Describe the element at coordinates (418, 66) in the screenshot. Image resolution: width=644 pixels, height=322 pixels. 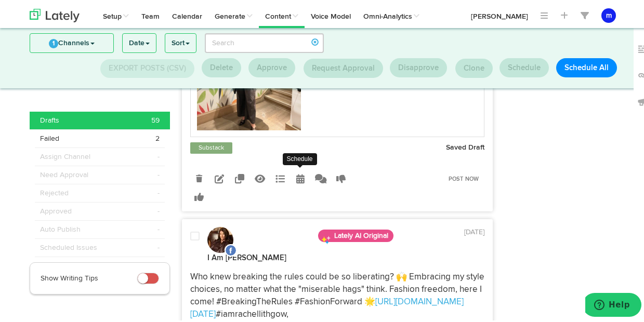
I see `button: Disapprove` at that location.